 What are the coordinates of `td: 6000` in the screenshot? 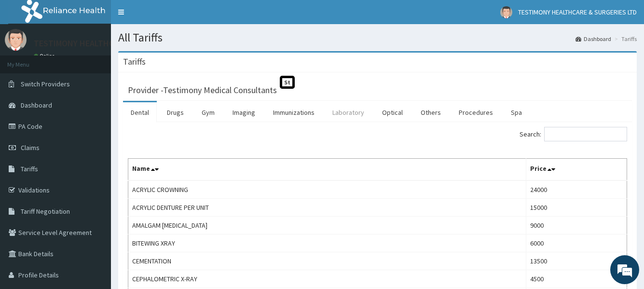 It's located at (576, 243).